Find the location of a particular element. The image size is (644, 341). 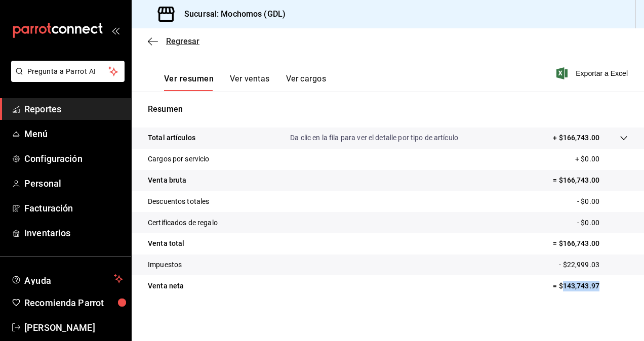

button: Pregunta a Parrot AI is located at coordinates (68, 71).